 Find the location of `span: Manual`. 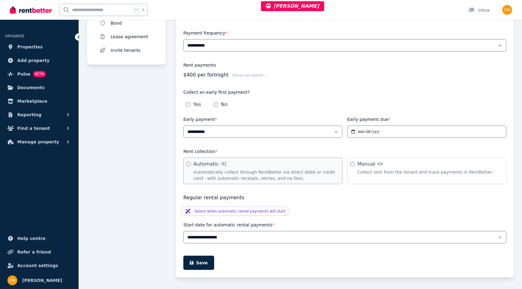

span: Manual is located at coordinates (370, 164).